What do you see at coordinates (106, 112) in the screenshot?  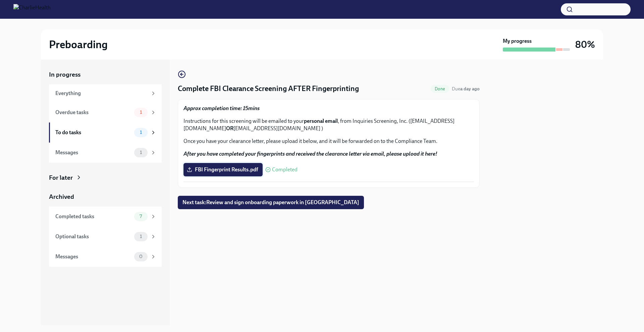 I see `a: Overdue tasks1` at bounding box center [106, 112].